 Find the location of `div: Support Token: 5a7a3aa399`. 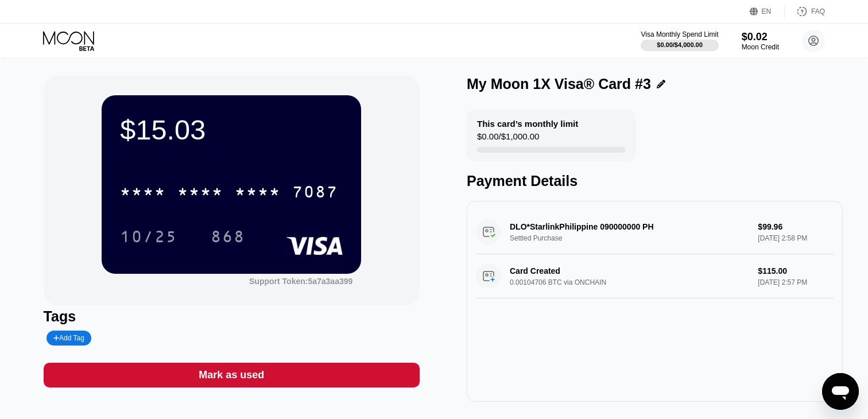

div: Support Token: 5a7a3aa399 is located at coordinates (300, 281).